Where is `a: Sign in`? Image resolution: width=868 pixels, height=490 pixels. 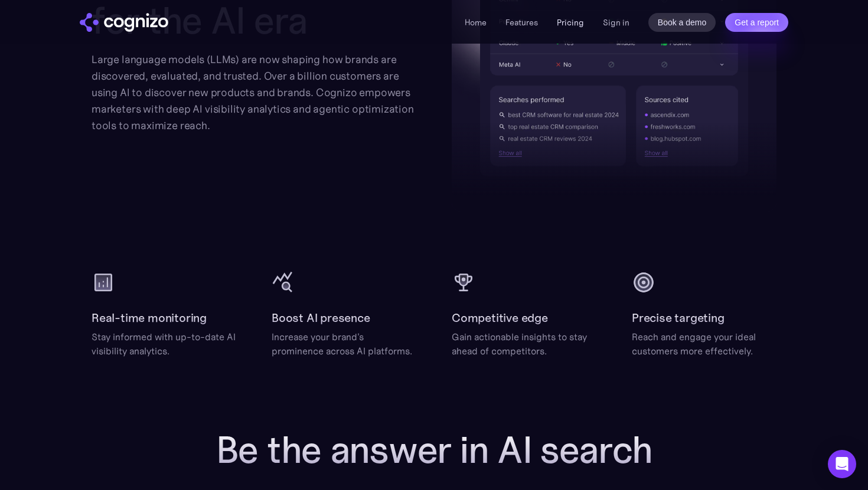
a: Sign in is located at coordinates (616, 23).